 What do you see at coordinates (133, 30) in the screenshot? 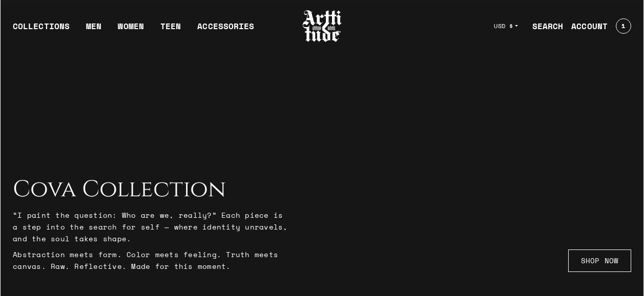
I see `ul: Main navigation` at bounding box center [133, 30].